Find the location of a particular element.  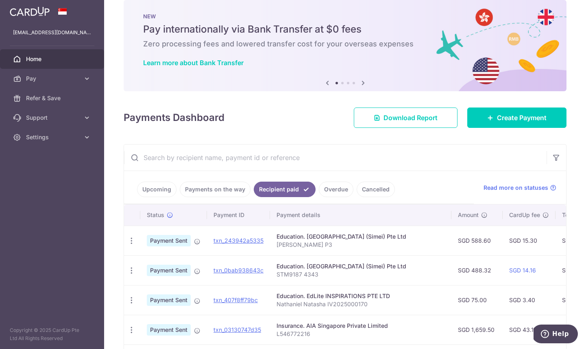

td: SGD 15.30 is located at coordinates (529, 240).